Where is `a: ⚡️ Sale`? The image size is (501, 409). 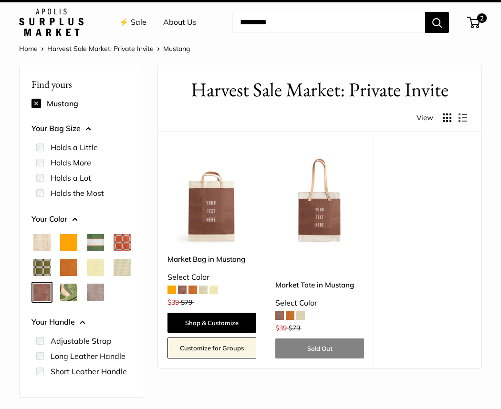
a: ⚡️ Sale is located at coordinates (133, 22).